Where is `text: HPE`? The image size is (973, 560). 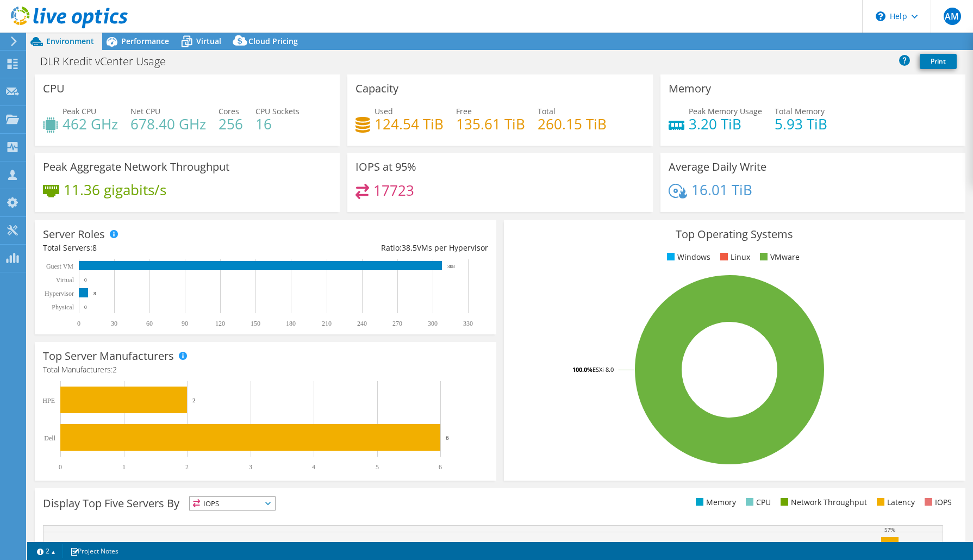
text: HPE is located at coordinates (49, 401).